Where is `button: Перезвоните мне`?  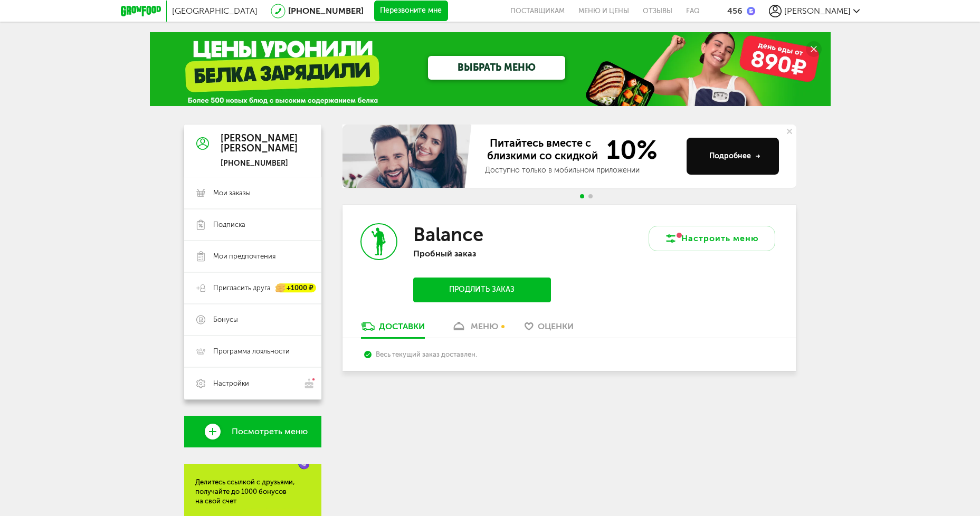
button: Перезвоните мне is located at coordinates (411, 11).